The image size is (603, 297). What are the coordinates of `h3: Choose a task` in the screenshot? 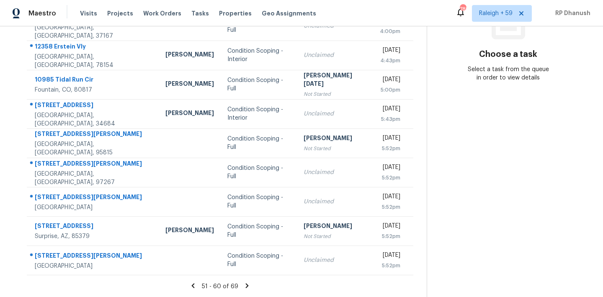 It's located at (508, 54).